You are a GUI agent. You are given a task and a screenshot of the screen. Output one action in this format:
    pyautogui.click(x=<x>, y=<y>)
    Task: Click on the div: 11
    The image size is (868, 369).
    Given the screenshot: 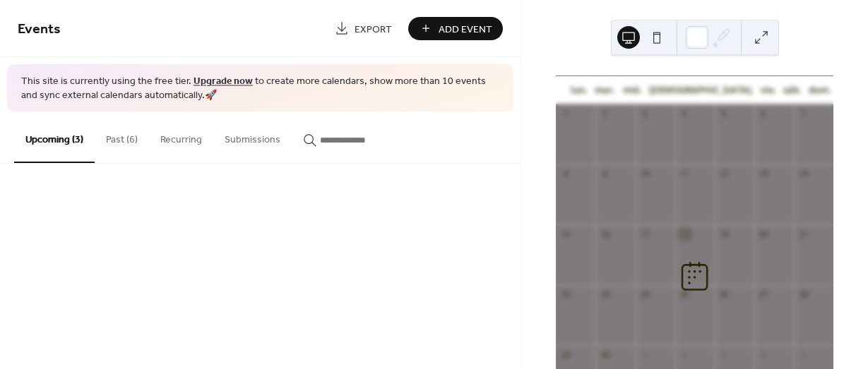 What is the action you would take?
    pyautogui.click(x=684, y=173)
    